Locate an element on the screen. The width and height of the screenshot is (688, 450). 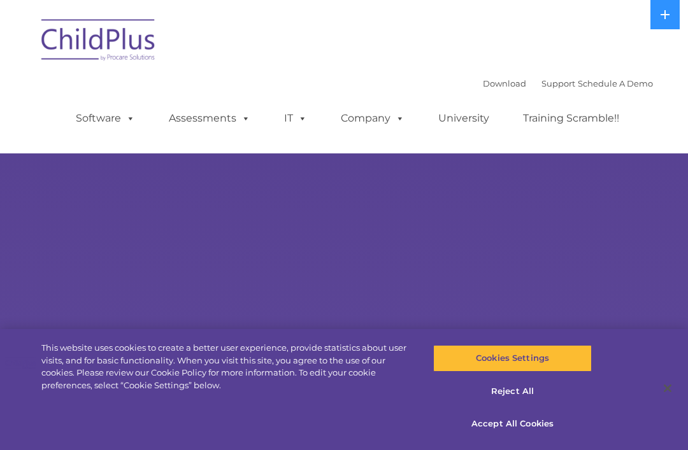
a: IT is located at coordinates (296, 118).